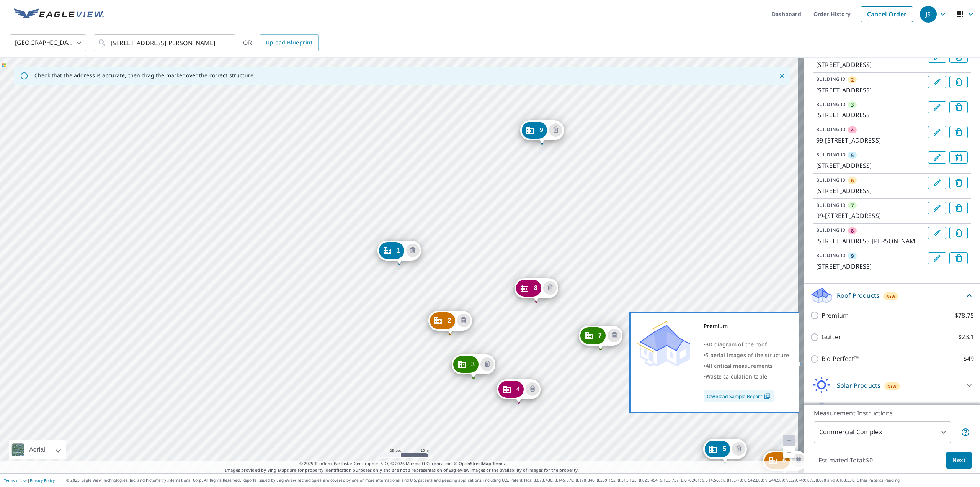  What do you see at coordinates (937, 208) in the screenshot?
I see `button: Edit building 7` at bounding box center [937, 208].